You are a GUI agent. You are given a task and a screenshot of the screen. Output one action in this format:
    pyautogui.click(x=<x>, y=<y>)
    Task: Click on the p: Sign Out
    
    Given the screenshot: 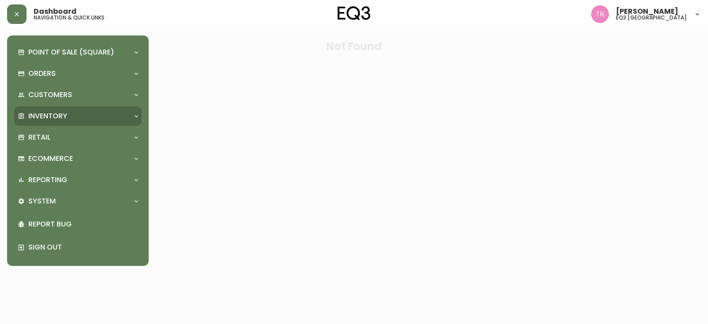 What is the action you would take?
    pyautogui.click(x=83, y=247)
    